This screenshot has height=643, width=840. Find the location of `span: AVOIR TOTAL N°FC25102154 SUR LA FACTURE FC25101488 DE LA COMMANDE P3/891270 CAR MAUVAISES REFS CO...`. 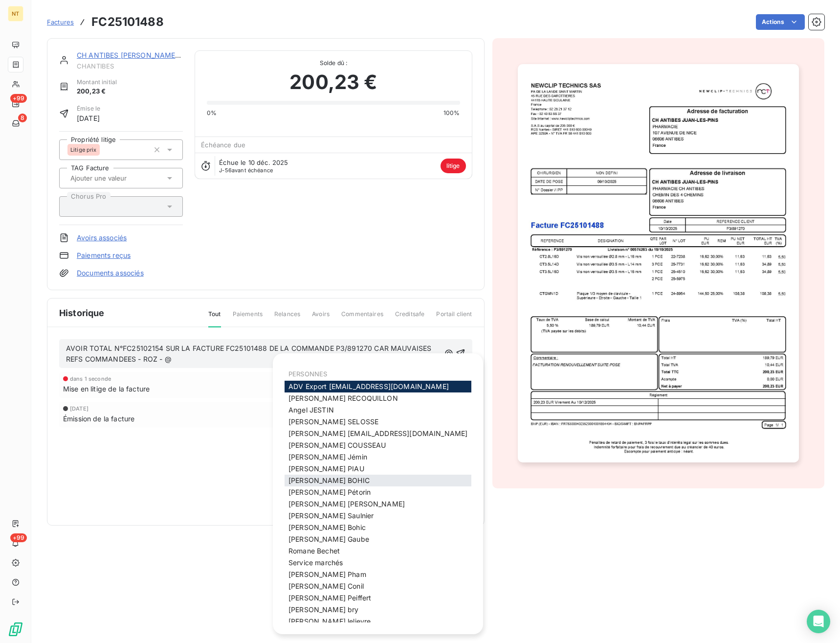

span: AVOIR TOTAL N°FC25102154 SUR LA FACTURE FC25101488 DE LA COMMANDE P3/891270 CAR MAUVAISES REFS CO... is located at coordinates (250, 353).